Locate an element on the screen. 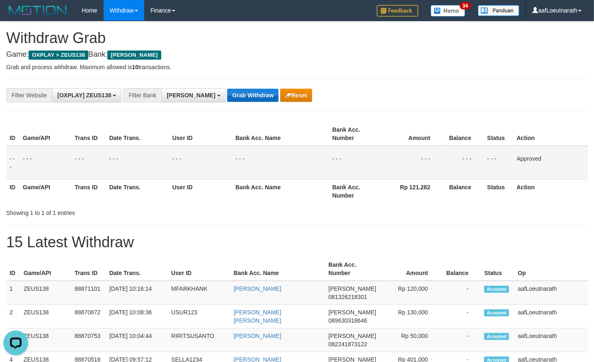  p: Grab and process withdraw. Maximum allowed is transactions. is located at coordinates (297, 67).